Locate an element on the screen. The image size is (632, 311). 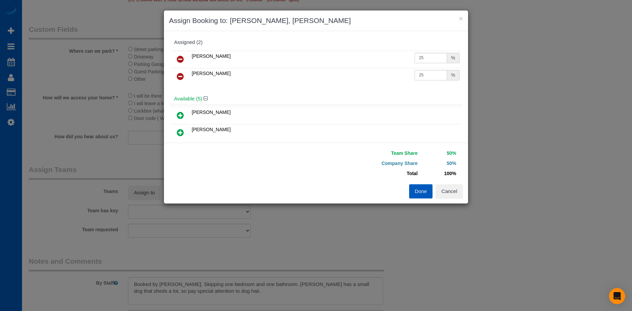
h4: Available (5) is located at coordinates (316, 99).